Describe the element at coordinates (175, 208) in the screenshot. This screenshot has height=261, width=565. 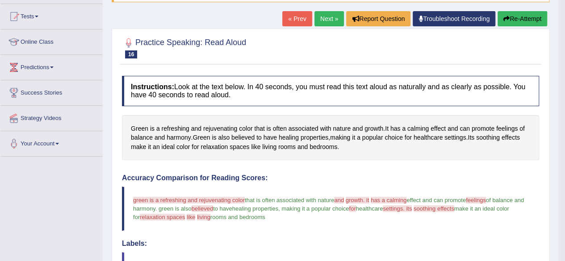
I see `span: green is also` at that location.